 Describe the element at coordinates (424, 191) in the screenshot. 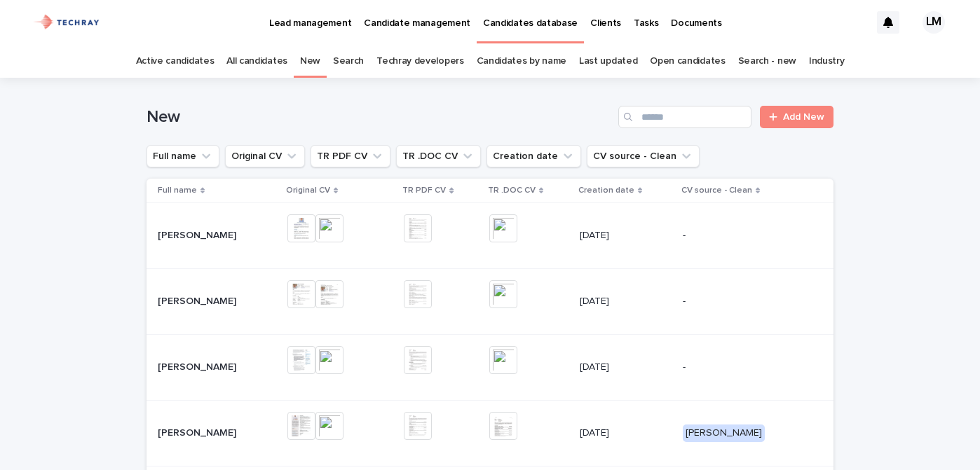

I see `p: TR PDF CV` at that location.